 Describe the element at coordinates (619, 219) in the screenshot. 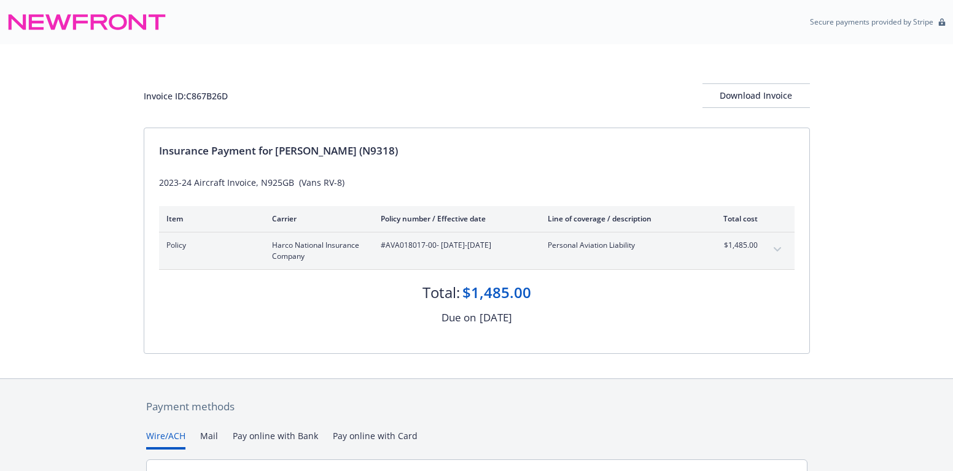

I see `div: Line of coverage / description` at that location.